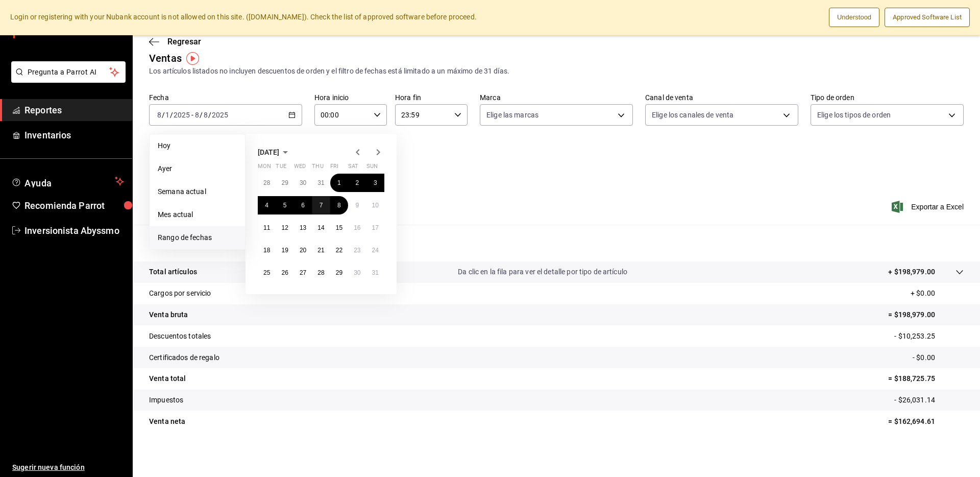  What do you see at coordinates (264, 168) in the screenshot?
I see `abbr: Monday` at bounding box center [264, 168].